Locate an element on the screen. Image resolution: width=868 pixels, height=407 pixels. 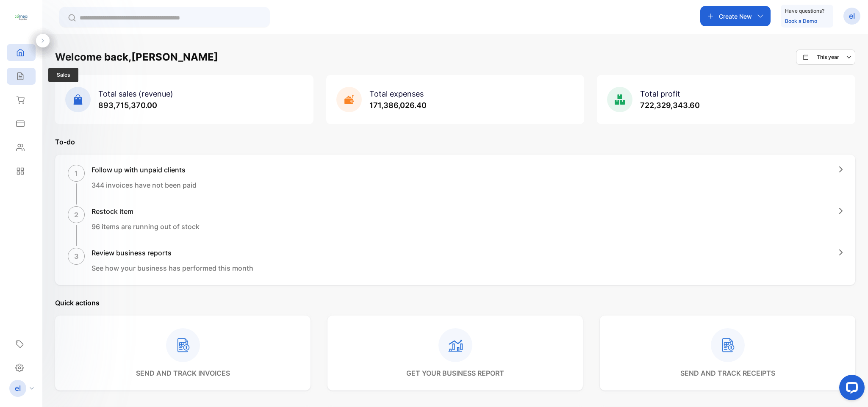
h1: Restock item is located at coordinates (145, 211).